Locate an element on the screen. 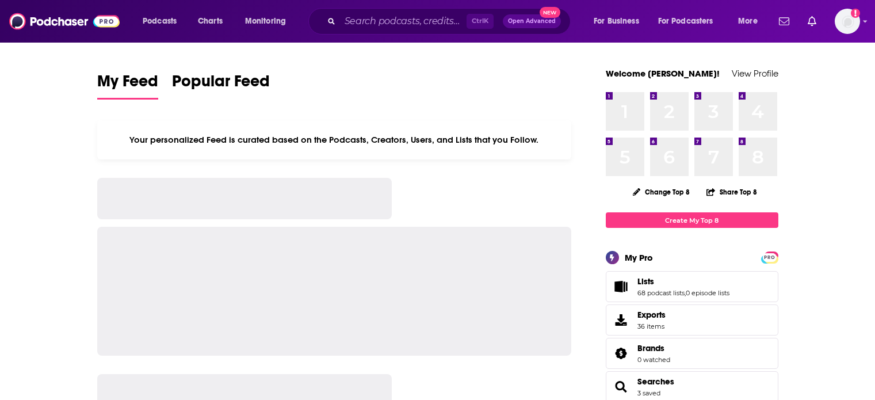  a: 3 saved is located at coordinates (649, 393).